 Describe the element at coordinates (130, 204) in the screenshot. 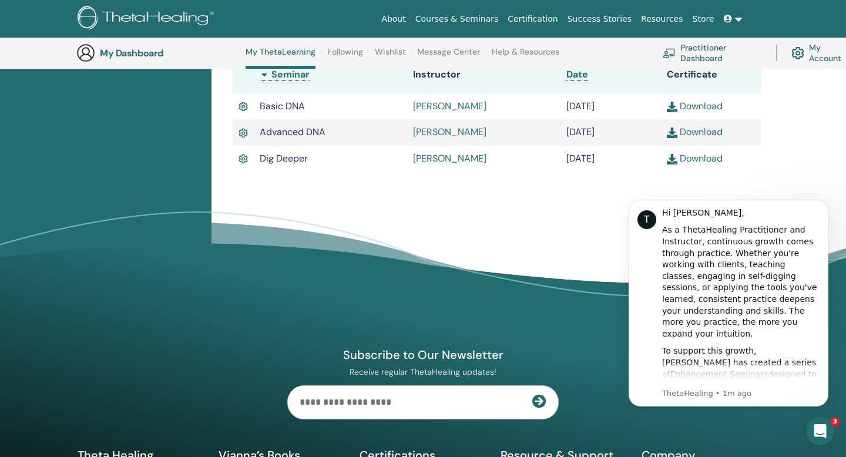

I see `p: Message from ThetaHealing, sent 1m ago` at that location.